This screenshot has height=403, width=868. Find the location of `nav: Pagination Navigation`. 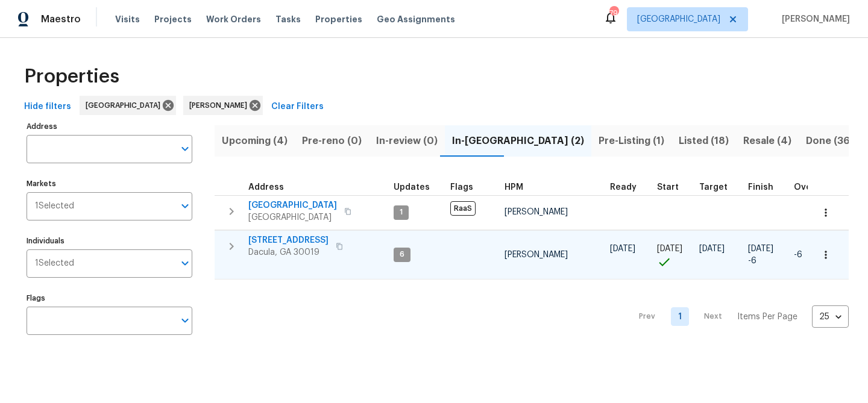

nav: Pagination Navigation is located at coordinates (738, 317).